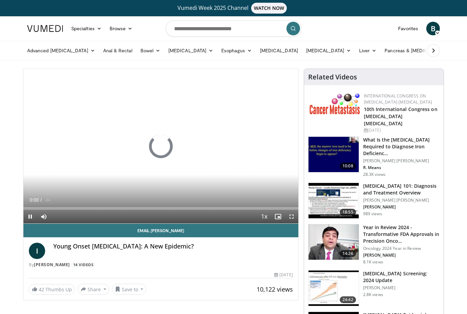 This screenshot has height=314, width=467. I want to click on button: Mute, so click(44, 216).